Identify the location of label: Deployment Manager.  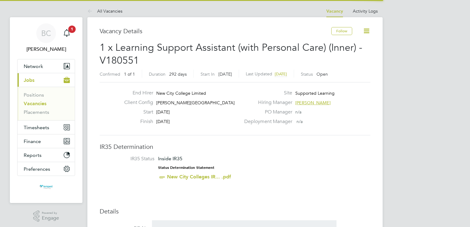
(267, 122).